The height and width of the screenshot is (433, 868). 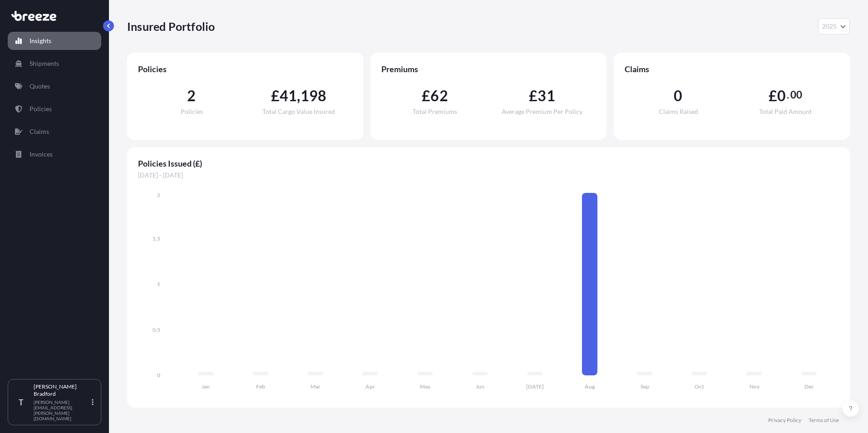 What do you see at coordinates (54, 109) in the screenshot?
I see `a: Policies` at bounding box center [54, 109].